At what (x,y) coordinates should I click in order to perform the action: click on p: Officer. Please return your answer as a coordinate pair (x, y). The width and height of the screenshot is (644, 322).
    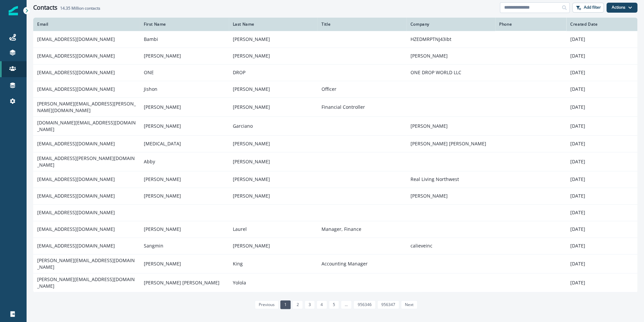
    Looking at the image, I should click on (362, 89).